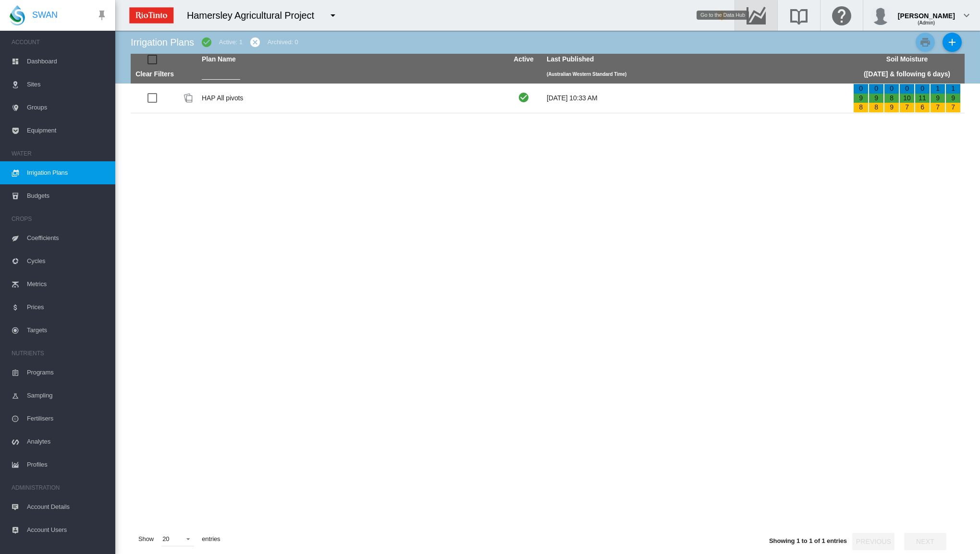  Describe the element at coordinates (166, 539) in the screenshot. I see `div: 20` at that location.